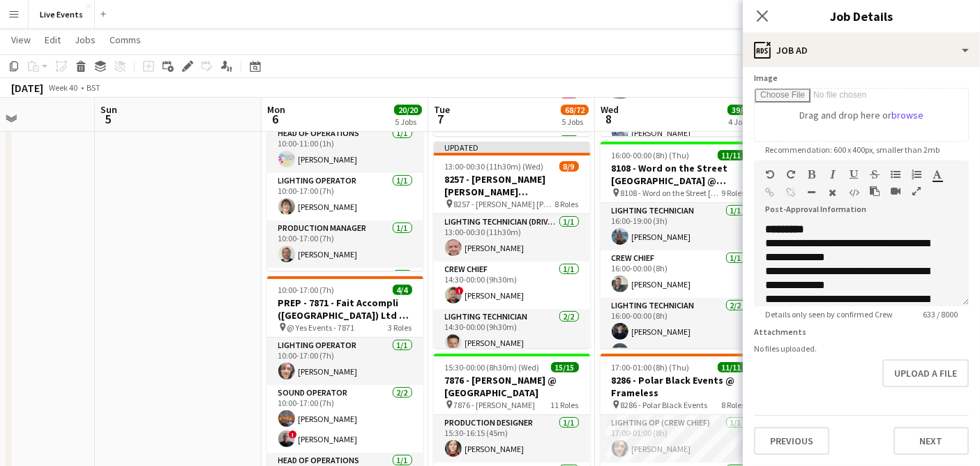  Describe the element at coordinates (833, 193) in the screenshot. I see `button: Clear Formatting` at that location.